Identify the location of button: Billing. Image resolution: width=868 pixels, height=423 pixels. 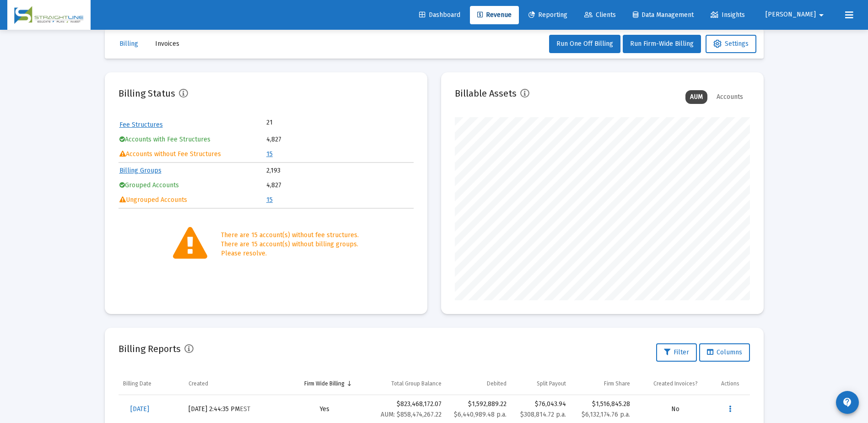
(129, 44).